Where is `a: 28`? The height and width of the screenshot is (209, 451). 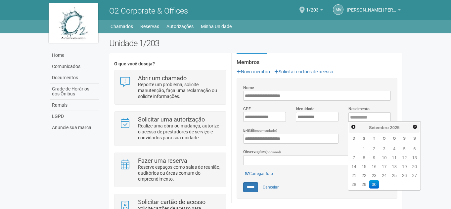 a: 28 is located at coordinates (353, 184).